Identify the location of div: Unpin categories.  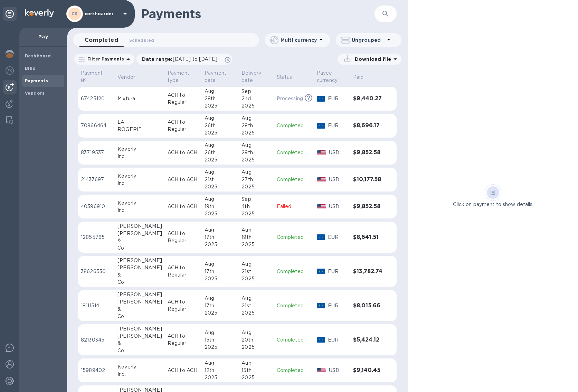
(10, 14).